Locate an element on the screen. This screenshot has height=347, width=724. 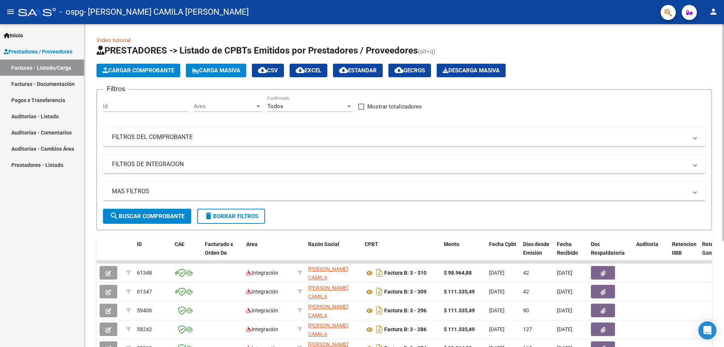
span: PRESTADORES -> Listado de CPBTs Emitidos por Prestadores / Proveedores is located at coordinates (257, 51).